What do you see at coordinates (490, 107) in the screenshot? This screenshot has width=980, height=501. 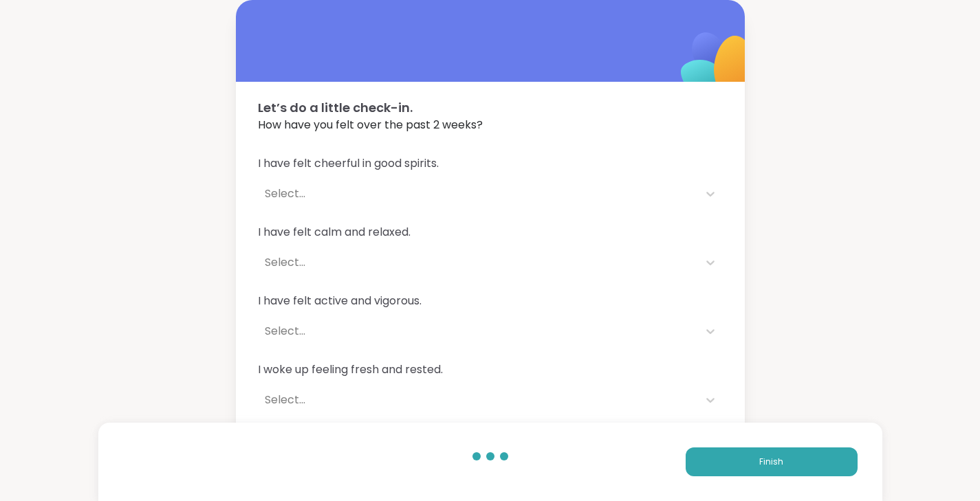 I see `span: Let’s do a little check-in.` at bounding box center [490, 107].